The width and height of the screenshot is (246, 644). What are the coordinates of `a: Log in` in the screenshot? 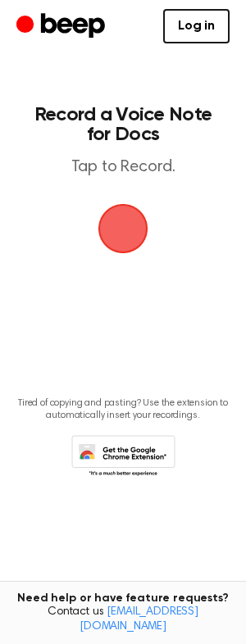 It's located at (195, 26).